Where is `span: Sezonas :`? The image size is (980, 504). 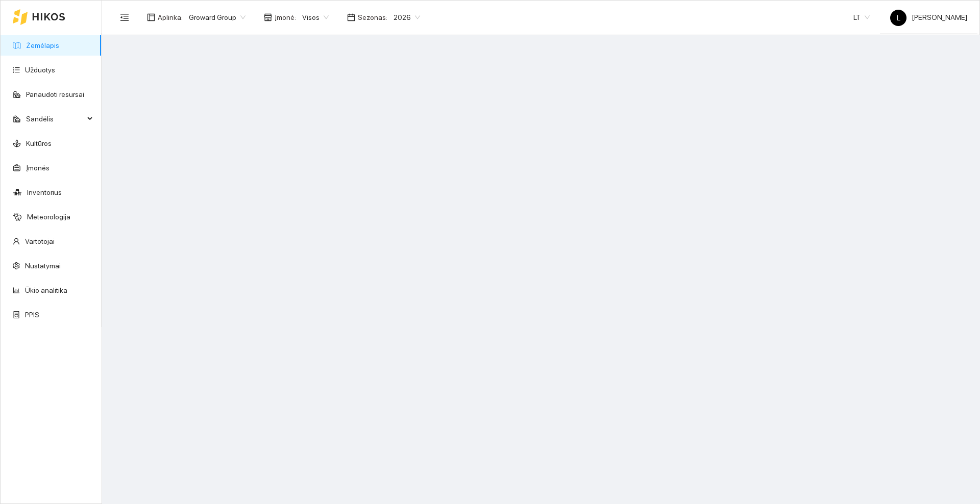 span: Sezonas : is located at coordinates (373, 18).